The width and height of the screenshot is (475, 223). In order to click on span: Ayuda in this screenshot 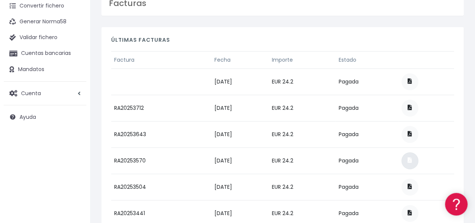, I will do `click(28, 117)`.